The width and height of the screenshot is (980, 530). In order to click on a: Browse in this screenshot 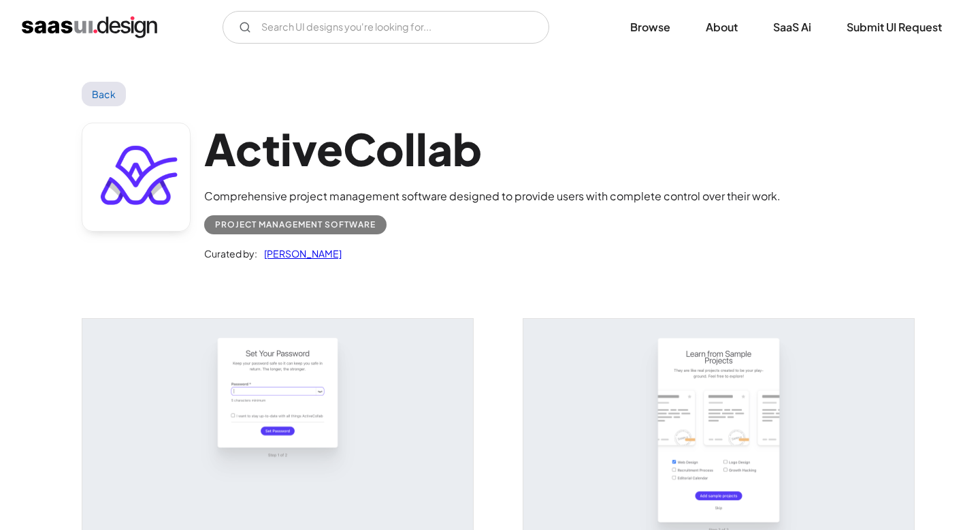, I will do `click(650, 27)`.